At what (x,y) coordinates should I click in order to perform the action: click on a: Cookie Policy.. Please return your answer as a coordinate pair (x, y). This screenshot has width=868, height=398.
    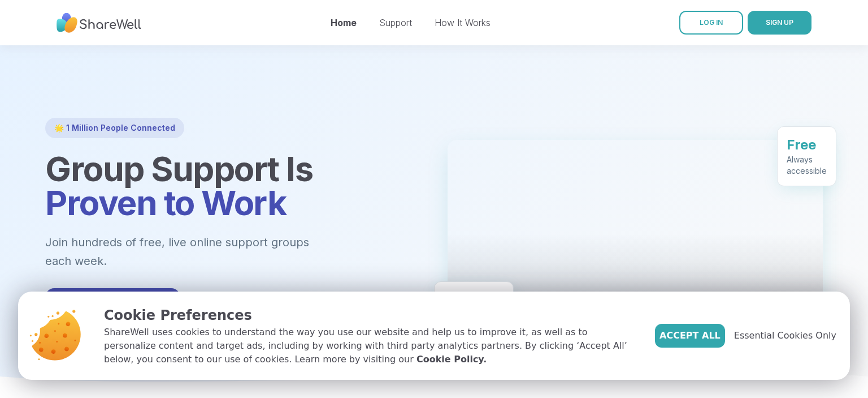
    Looking at the image, I should click on (451, 360).